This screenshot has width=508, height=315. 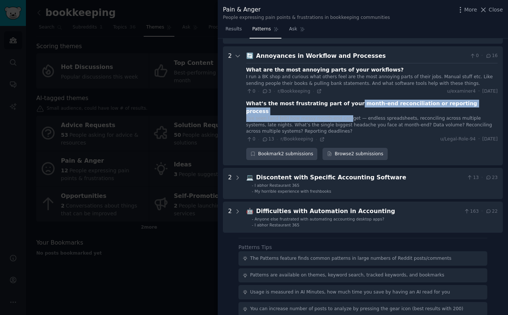 I want to click on div: The Patterns feature finds common patterns in large numbers of Reddit posts/comments, so click(x=351, y=258).